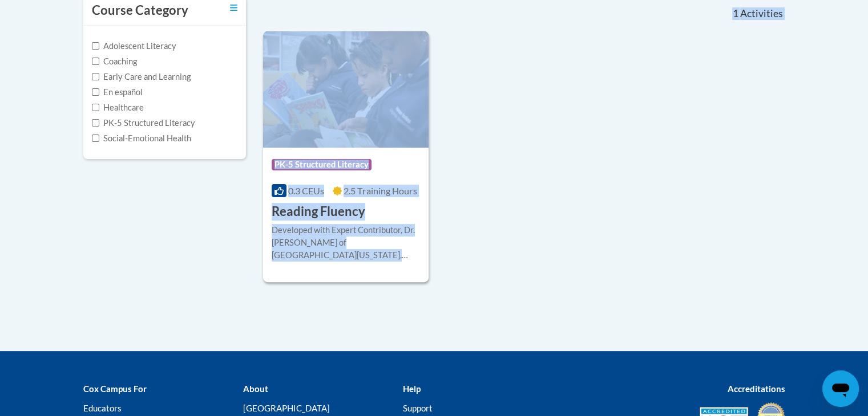  What do you see at coordinates (761, 14) in the screenshot?
I see `span: Activities` at bounding box center [761, 14].